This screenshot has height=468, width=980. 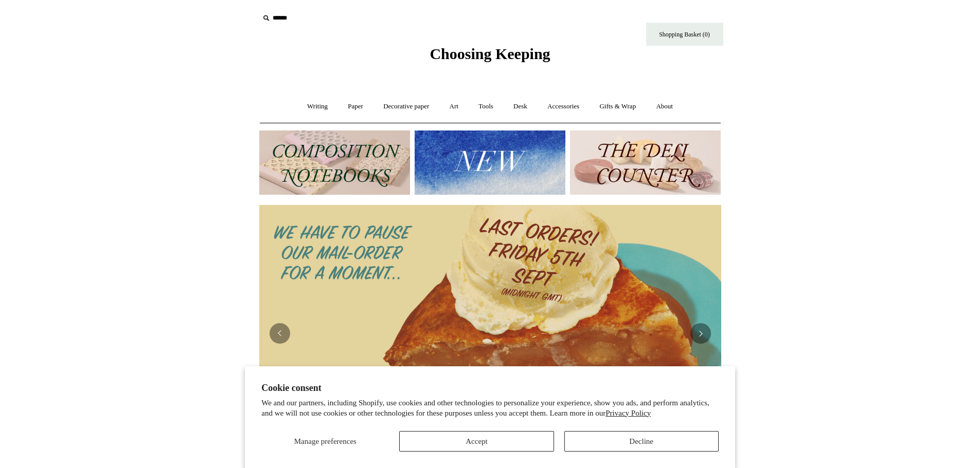 I want to click on a: Desk, so click(x=520, y=106).